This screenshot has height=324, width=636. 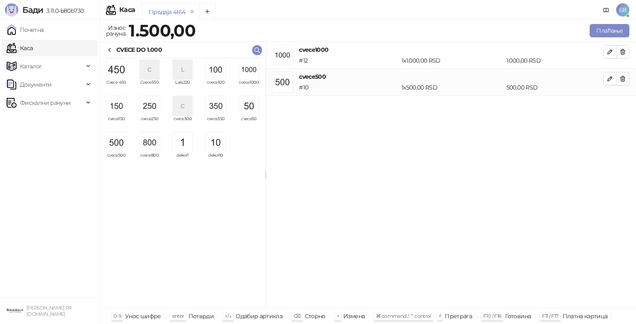 I want to click on span: f, so click(x=440, y=315).